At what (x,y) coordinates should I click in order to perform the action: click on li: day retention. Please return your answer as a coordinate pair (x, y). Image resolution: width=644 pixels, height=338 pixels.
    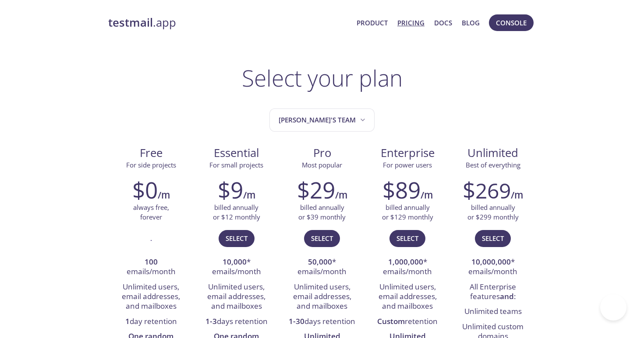
    Looking at the image, I should click on (151, 322).